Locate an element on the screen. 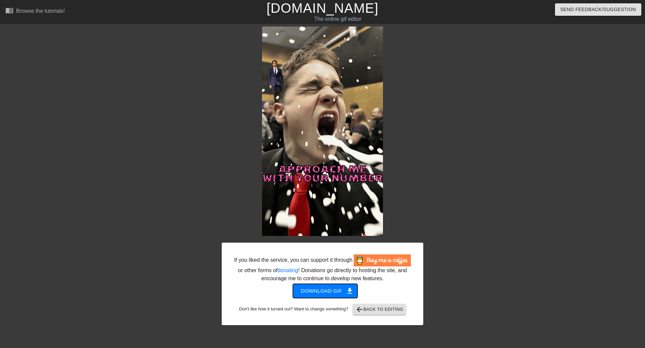 The width and height of the screenshot is (645, 348). span: arrow_back is located at coordinates (359, 310).